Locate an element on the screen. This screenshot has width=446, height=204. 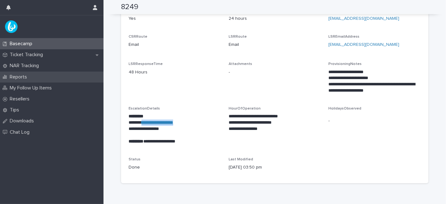
p: Reports is located at coordinates (19, 77).